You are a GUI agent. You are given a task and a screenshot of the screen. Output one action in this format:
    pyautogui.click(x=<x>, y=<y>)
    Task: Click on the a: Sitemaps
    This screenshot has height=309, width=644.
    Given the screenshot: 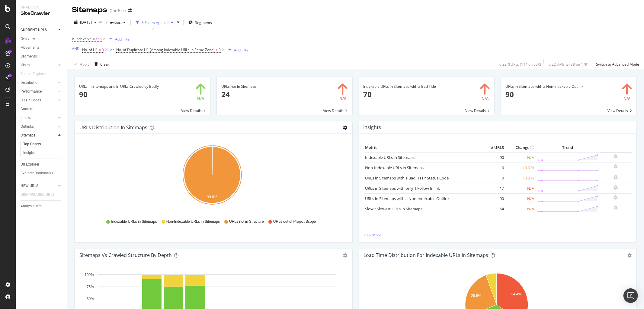 What is the action you would take?
    pyautogui.click(x=38, y=135)
    